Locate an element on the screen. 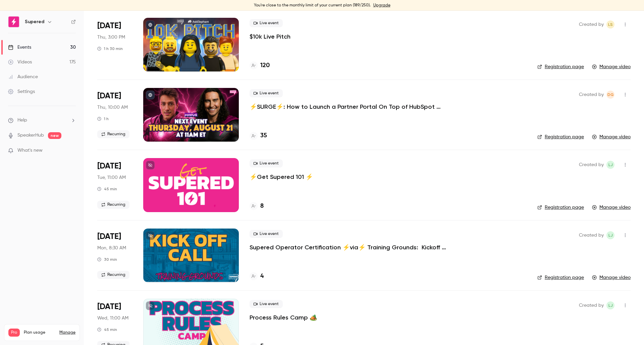 This screenshot has width=644, height=345. p: ⚡️Get Supered 101 ⚡️ is located at coordinates (281, 177).